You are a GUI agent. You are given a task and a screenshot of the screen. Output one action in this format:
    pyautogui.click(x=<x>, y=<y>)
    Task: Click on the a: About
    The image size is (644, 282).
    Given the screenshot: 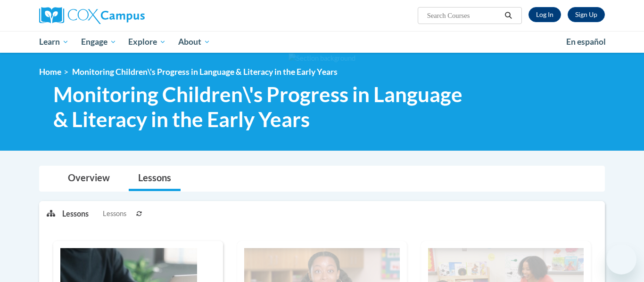 What is the action you would take?
    pyautogui.click(x=194, y=42)
    